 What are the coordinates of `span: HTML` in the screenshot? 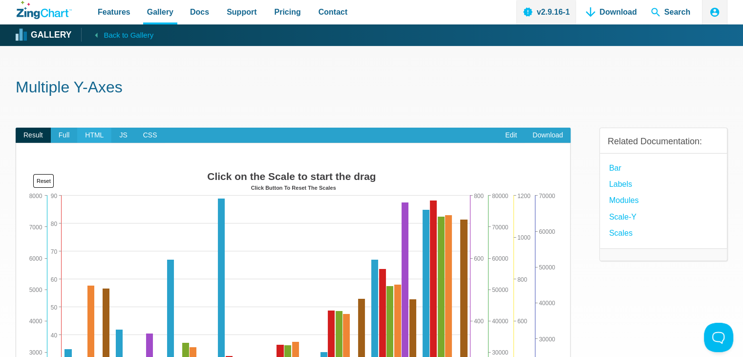 It's located at (94, 135).